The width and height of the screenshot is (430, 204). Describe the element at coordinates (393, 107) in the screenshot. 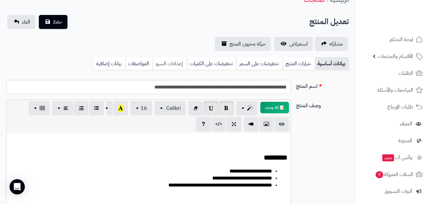

I see `a: طلبات الإرجاع` at that location.